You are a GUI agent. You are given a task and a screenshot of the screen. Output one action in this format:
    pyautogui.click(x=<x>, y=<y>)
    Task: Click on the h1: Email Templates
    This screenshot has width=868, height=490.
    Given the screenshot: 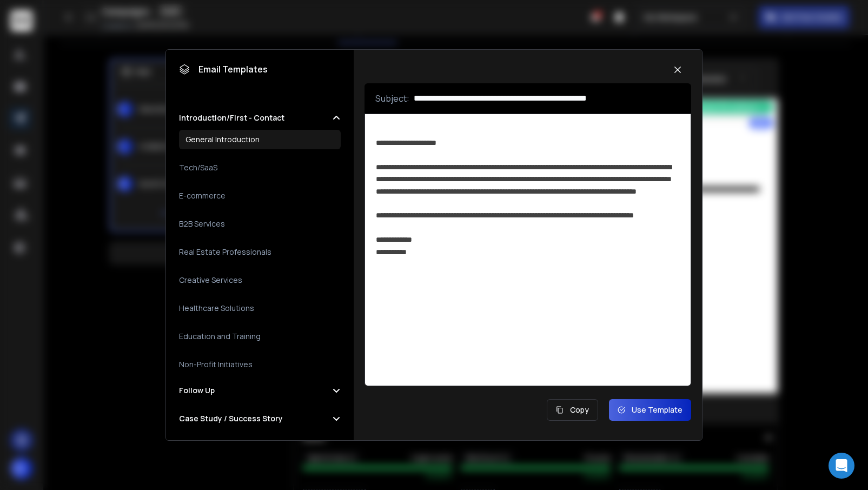 What is the action you would take?
    pyautogui.click(x=224, y=69)
    